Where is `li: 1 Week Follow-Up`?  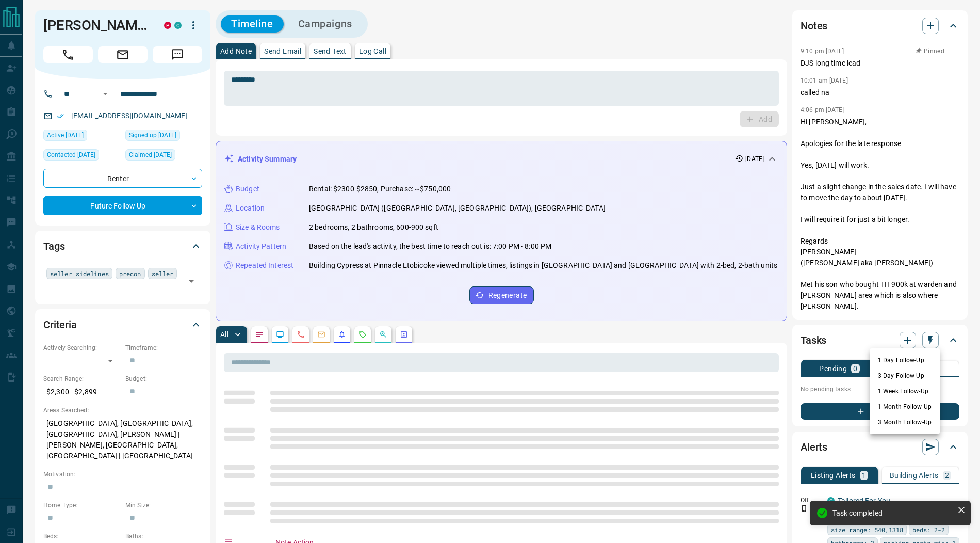
li: 1 Week Follow-Up is located at coordinates (904, 391).